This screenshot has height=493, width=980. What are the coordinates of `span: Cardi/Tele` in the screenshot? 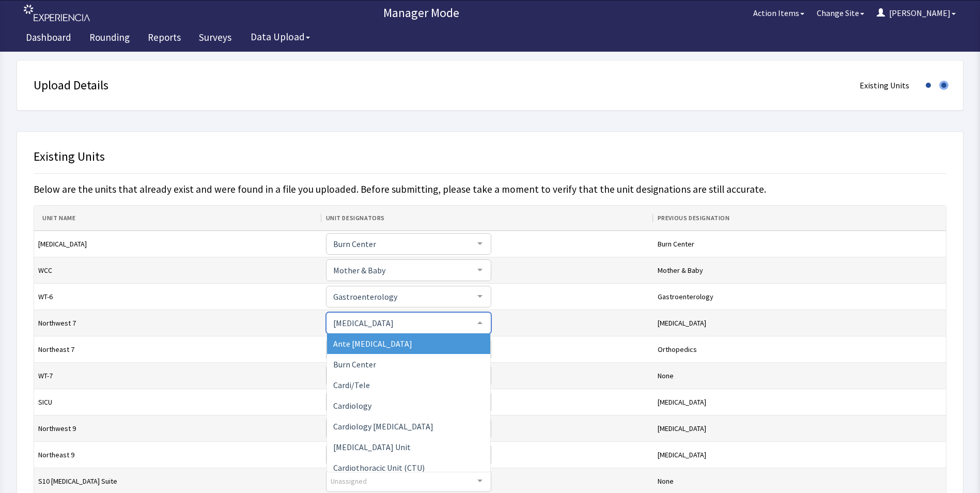 It's located at (352, 385).